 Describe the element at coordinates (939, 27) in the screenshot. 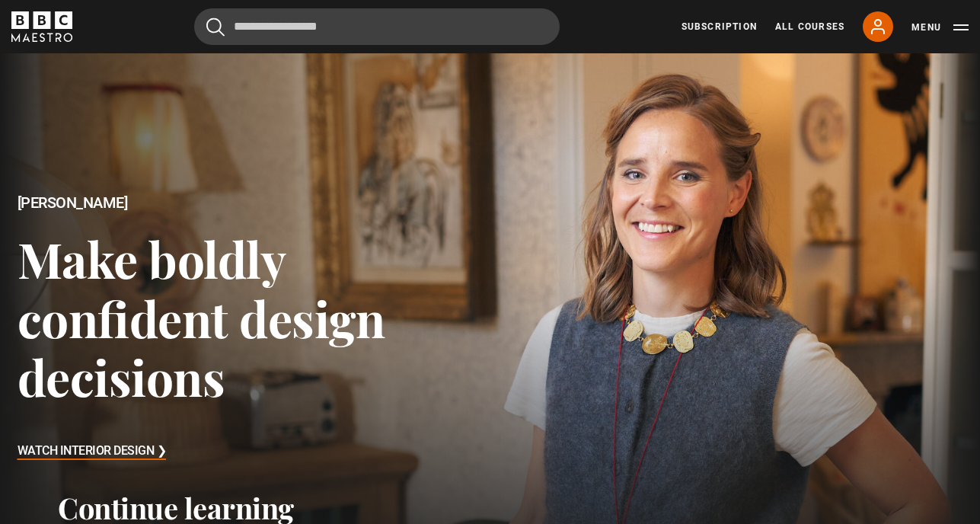

I see `button: Toggle navigation` at that location.